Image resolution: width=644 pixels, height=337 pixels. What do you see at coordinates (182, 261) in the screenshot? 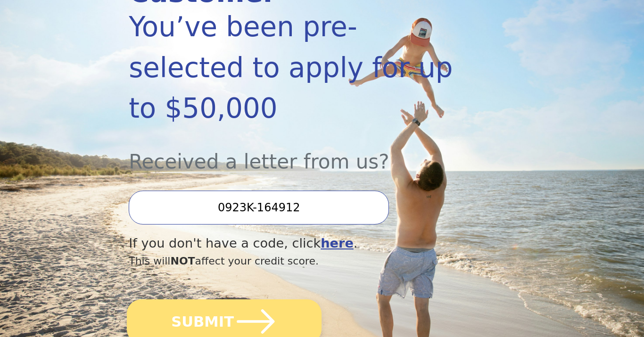
I see `span: NOT` at bounding box center [182, 261].